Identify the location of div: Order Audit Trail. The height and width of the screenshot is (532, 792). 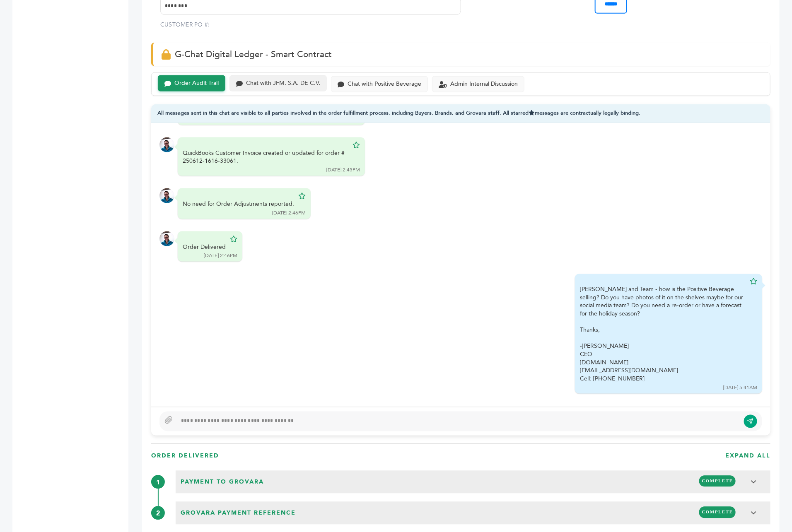
(196, 83).